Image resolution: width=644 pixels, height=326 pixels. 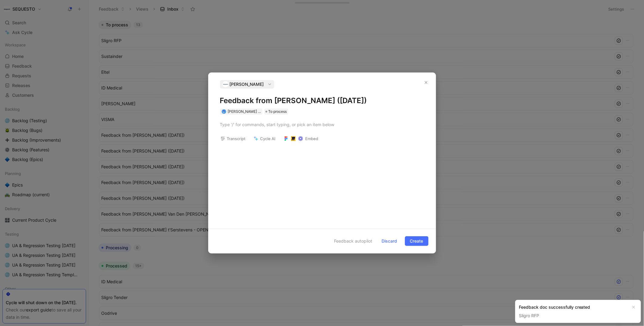 What do you see at coordinates (276, 112) in the screenshot?
I see `div: To process` at bounding box center [276, 112].